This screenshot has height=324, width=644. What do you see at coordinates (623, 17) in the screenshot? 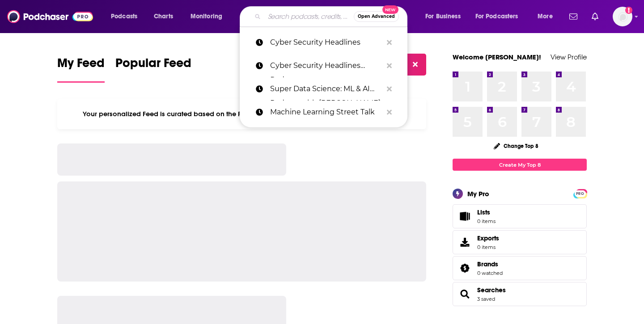
I see `img: User Profile` at bounding box center [623, 17].